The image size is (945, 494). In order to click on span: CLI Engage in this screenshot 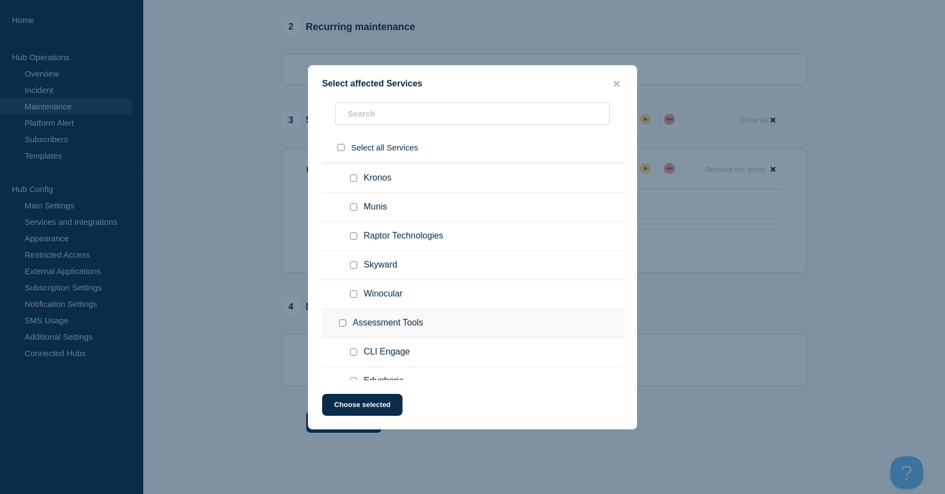, I will do `click(387, 352)`.